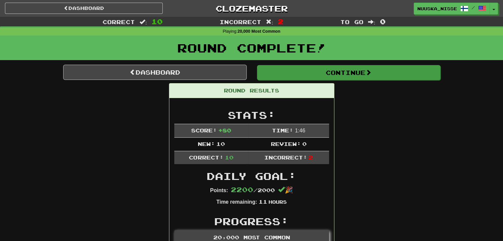 The width and height of the screenshot is (503, 241). What do you see at coordinates (277, 202) in the screenshot?
I see `small: Hours` at bounding box center [277, 202].